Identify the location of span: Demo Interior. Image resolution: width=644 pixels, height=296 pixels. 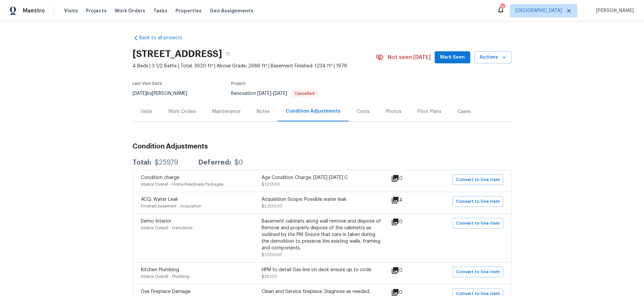
(156, 221).